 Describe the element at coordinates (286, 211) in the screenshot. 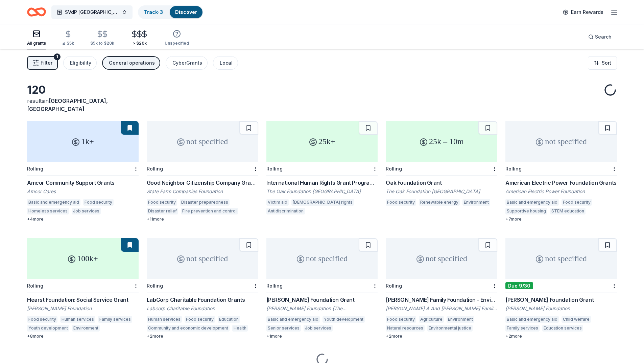

I see `div: Antidiscrimination` at that location.